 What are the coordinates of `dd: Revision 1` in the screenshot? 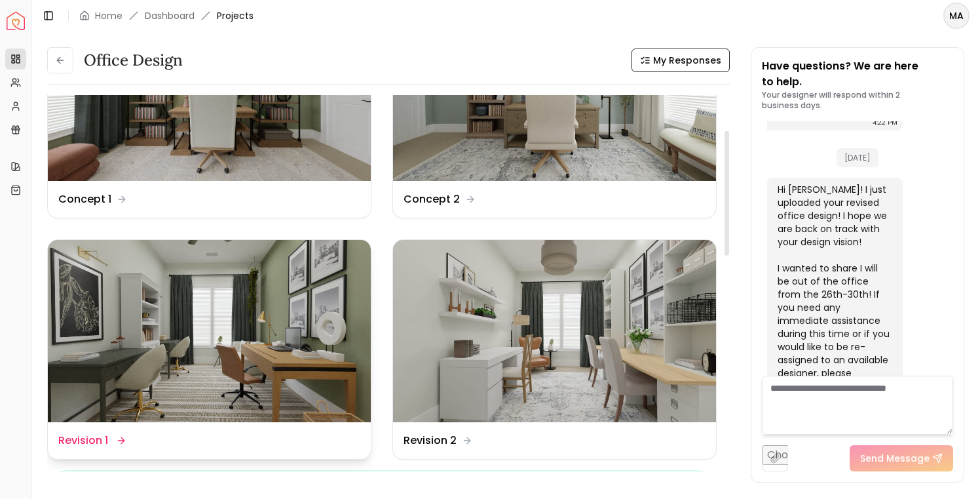 It's located at (83, 440).